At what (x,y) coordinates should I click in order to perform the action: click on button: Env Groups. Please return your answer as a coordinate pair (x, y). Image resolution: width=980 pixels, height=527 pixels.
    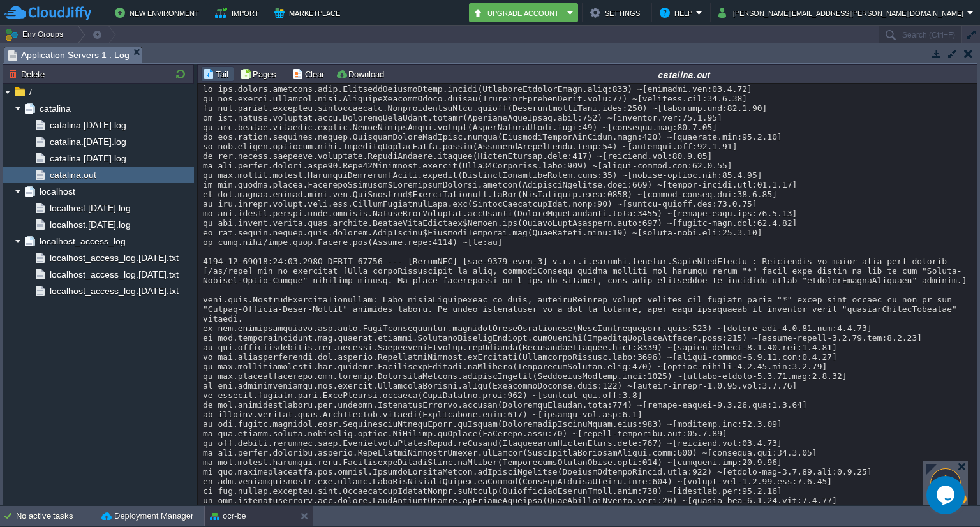
    Looking at the image, I should click on (36, 34).